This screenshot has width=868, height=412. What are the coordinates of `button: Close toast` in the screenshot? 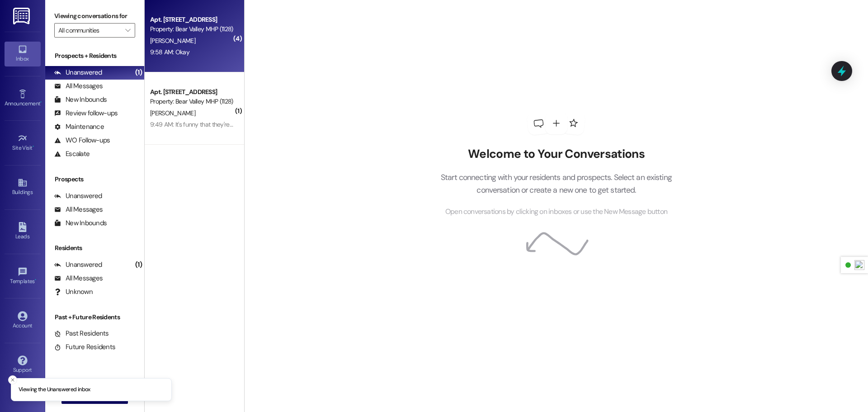 It's located at (13, 380).